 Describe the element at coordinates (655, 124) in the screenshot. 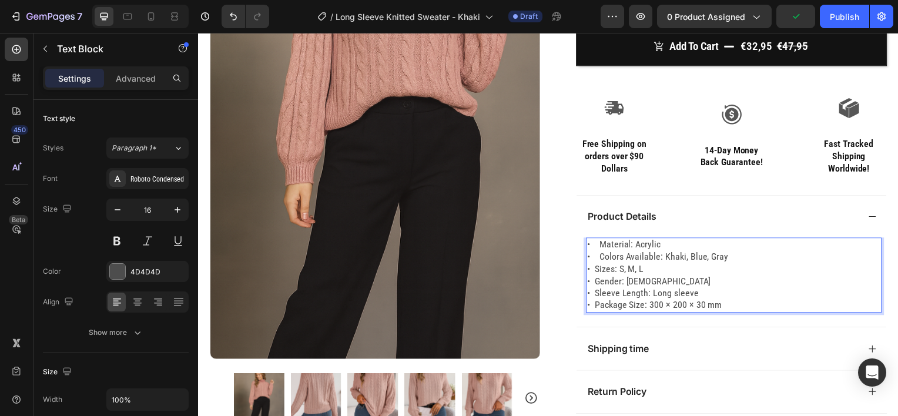

I see `p: Fast Tracked Shipping Worldwide!` at that location.